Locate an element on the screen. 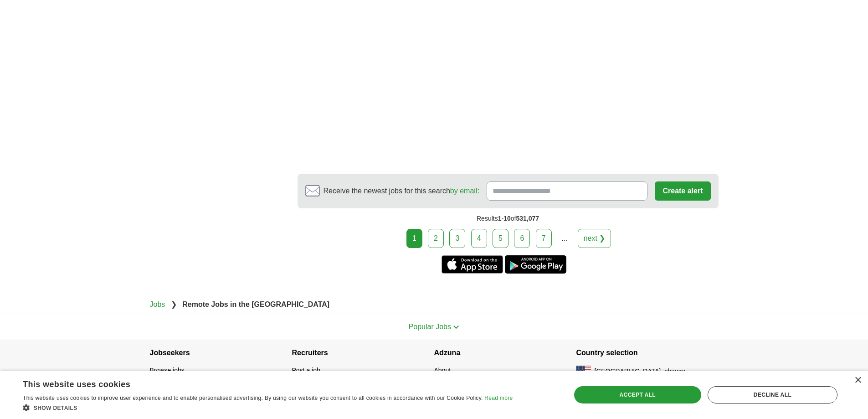 The height and width of the screenshot is (419, 868). span: 1-10 is located at coordinates (505, 218).